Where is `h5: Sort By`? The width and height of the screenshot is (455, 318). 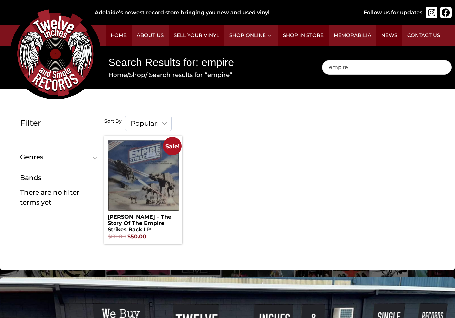
h5: Sort By is located at coordinates (113, 121).